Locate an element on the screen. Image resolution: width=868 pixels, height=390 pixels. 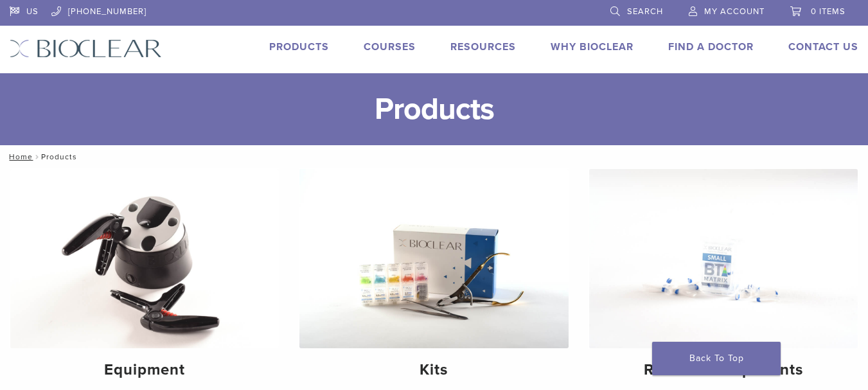
a: Kits is located at coordinates (434, 280).